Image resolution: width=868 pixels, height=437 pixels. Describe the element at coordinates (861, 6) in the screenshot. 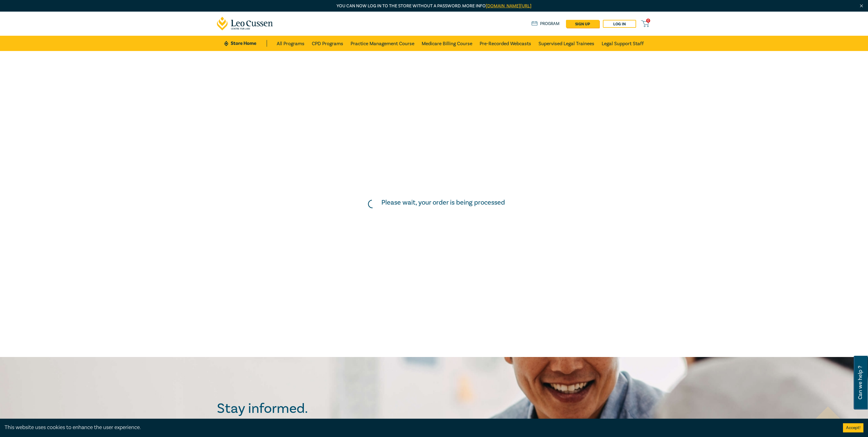

I see `div: Close` at that location.